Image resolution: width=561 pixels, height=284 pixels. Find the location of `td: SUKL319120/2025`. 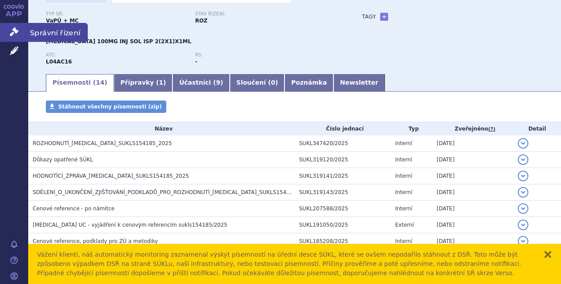

td: SUKL319120/2025 is located at coordinates (342, 160).